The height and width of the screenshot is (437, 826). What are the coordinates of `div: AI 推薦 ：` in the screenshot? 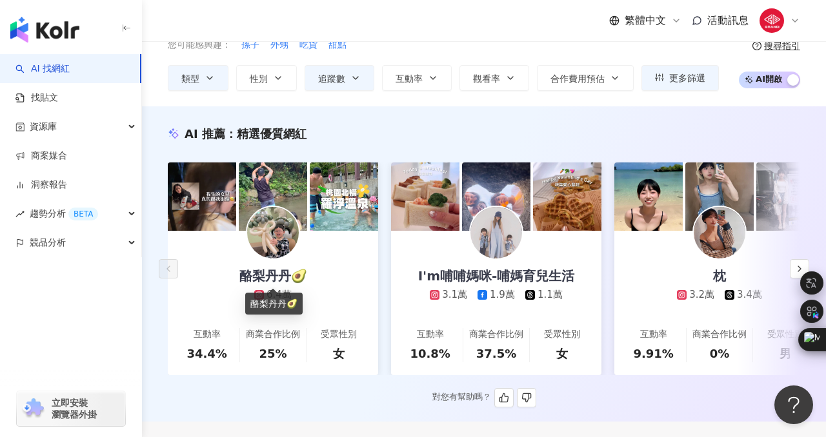 It's located at (245, 134).